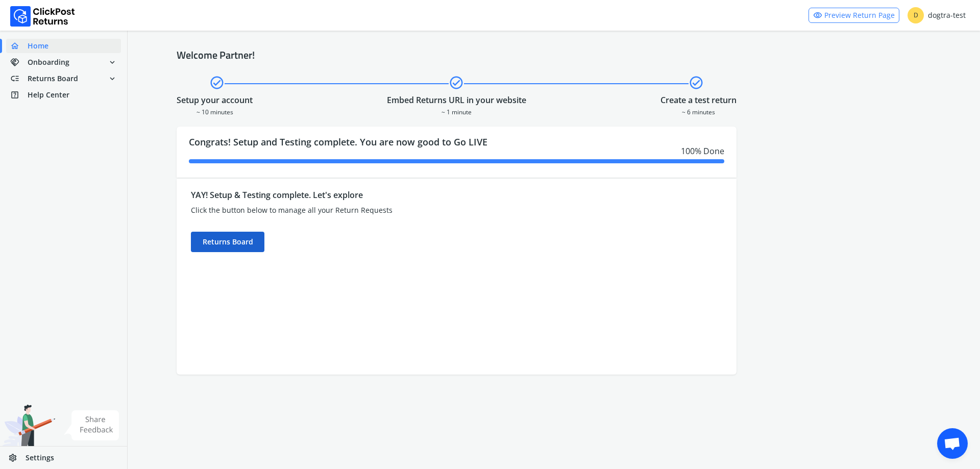 Image resolution: width=980 pixels, height=469 pixels. What do you see at coordinates (64, 95) in the screenshot?
I see `a: help_centerHelp Center` at bounding box center [64, 95].